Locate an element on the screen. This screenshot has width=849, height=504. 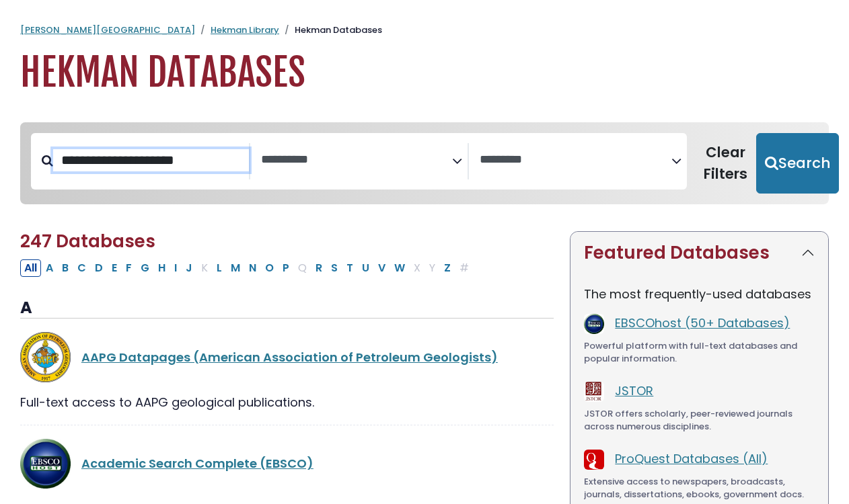
button: Filter Results M is located at coordinates (236, 268).